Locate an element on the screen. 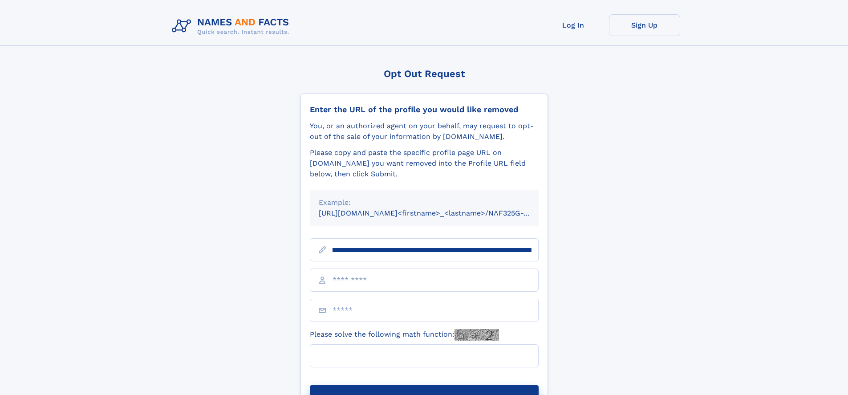  div: Enter the URL of the profile you would like removed is located at coordinates (424, 110).